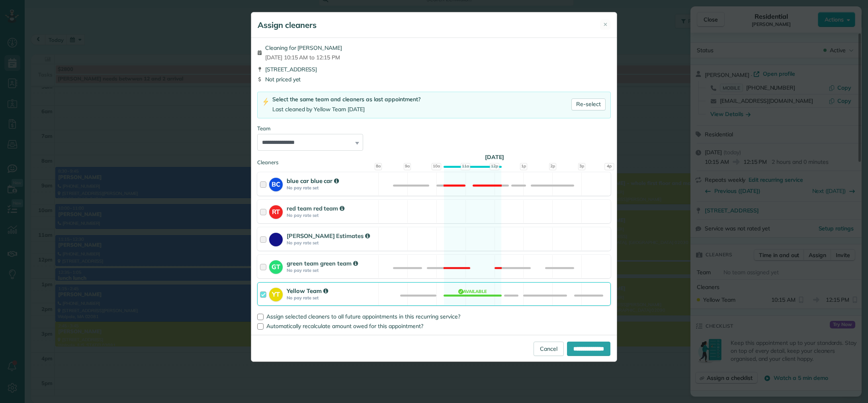 This screenshot has height=403, width=868. I want to click on img: lightning-bolt-icon-94e5364df696ac2de96d3a42b8a9ff6ba979493684c50e6bbbcda72601fa0d29.png, so click(265, 101).